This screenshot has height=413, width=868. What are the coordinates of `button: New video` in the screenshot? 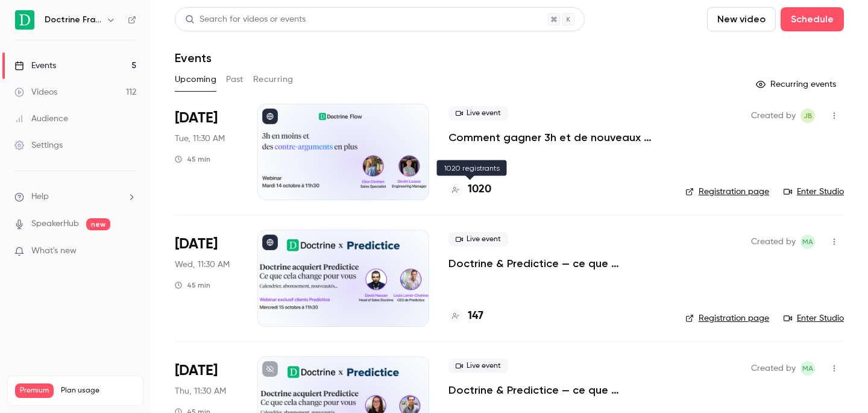 It's located at (741, 19).